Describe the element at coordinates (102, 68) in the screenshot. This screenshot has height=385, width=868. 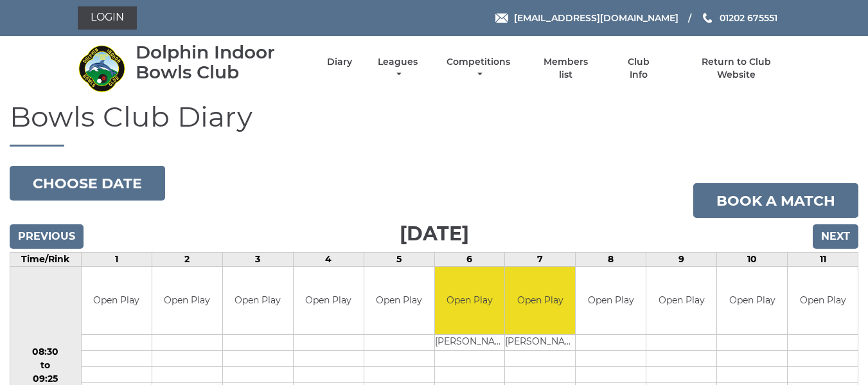
I see `img: Dolphin Indoor Bowls Club` at that location.